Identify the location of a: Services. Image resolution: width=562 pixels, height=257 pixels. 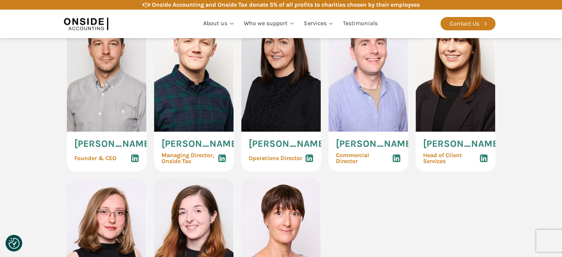
(319, 24).